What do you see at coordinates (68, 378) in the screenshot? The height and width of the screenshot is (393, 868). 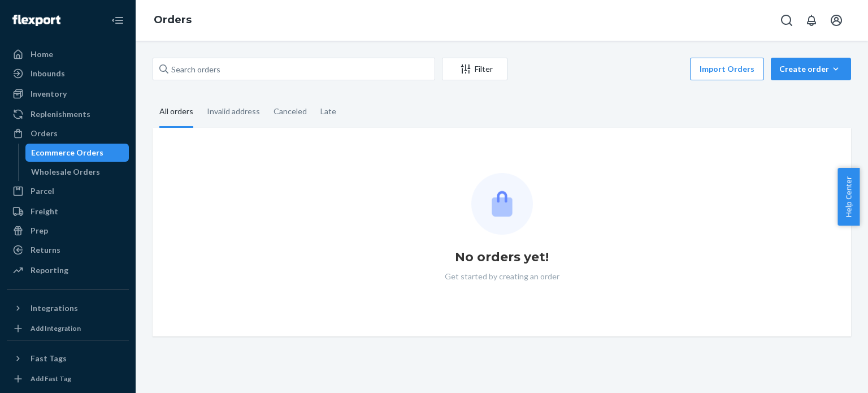 I see `a: Add Fast Tag` at bounding box center [68, 378].